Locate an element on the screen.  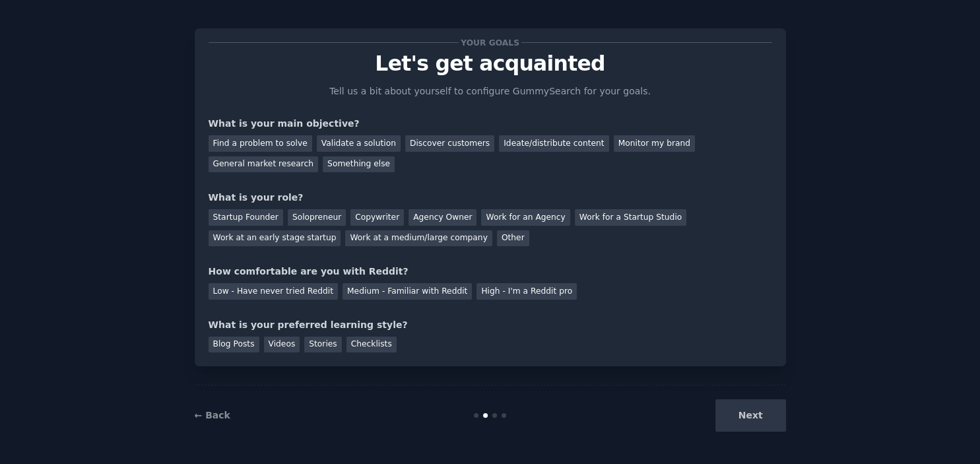
p: Tell us a bit about yourself to configure GummySearch for your goals. is located at coordinates (490, 91).